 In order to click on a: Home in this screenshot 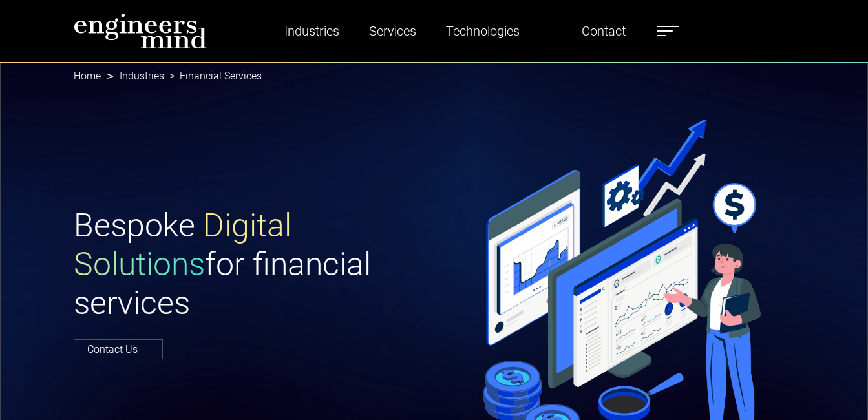, I will do `click(87, 76)`.